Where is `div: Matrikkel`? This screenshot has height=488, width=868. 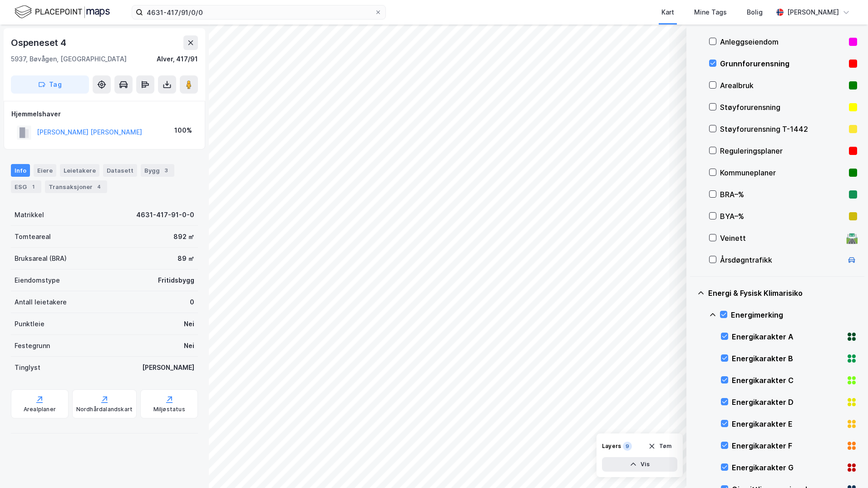 div: Matrikkel is located at coordinates (29, 214).